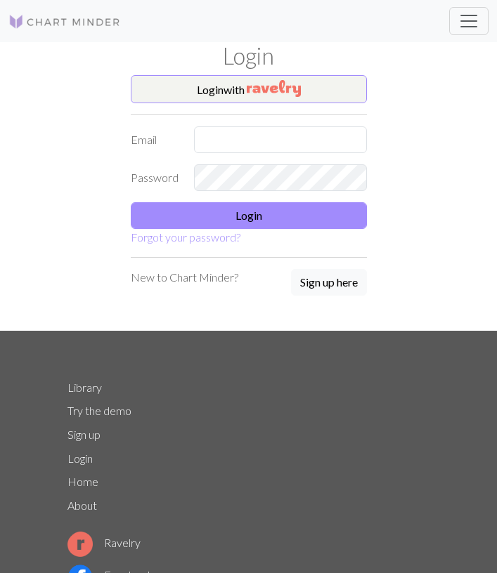 The width and height of the screenshot is (497, 573). Describe the element at coordinates (84, 387) in the screenshot. I see `a: Library` at that location.